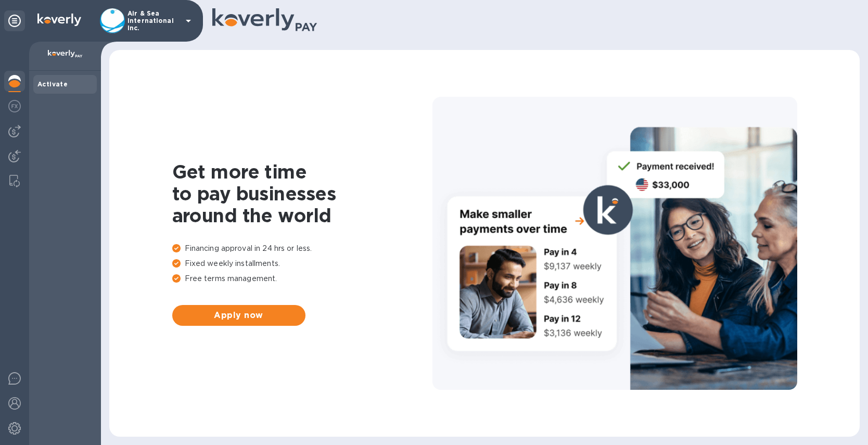 This screenshot has width=868, height=445. I want to click on h1: Get more time to pay businesses around the world, so click(302, 194).